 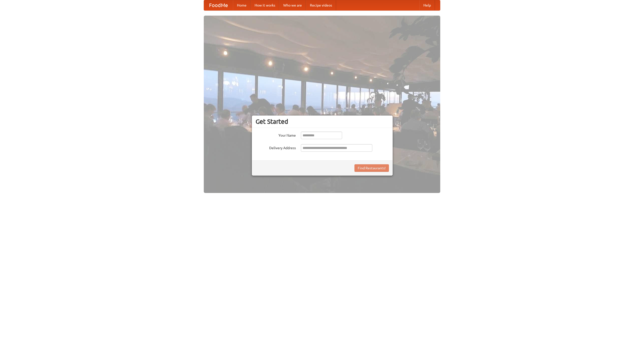 I want to click on a: How it works, so click(x=265, y=5).